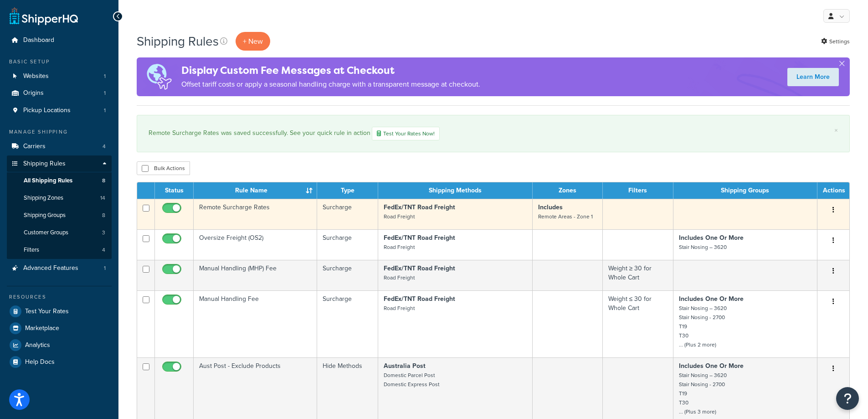 The height and width of the screenshot is (419, 868). Describe the element at coordinates (60, 233) in the screenshot. I see `a: Customer Groups 3` at that location.